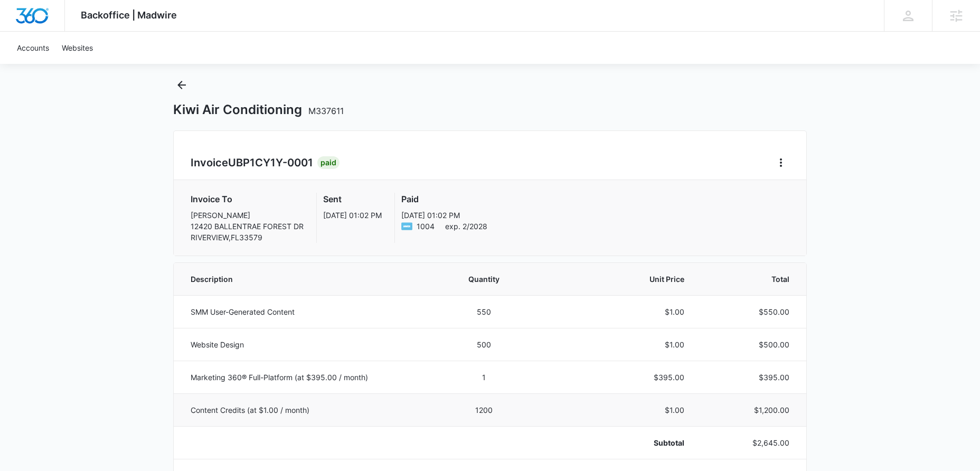 The width and height of the screenshot is (980, 471). Describe the element at coordinates (444, 199) in the screenshot. I see `h3: Paid` at that location.